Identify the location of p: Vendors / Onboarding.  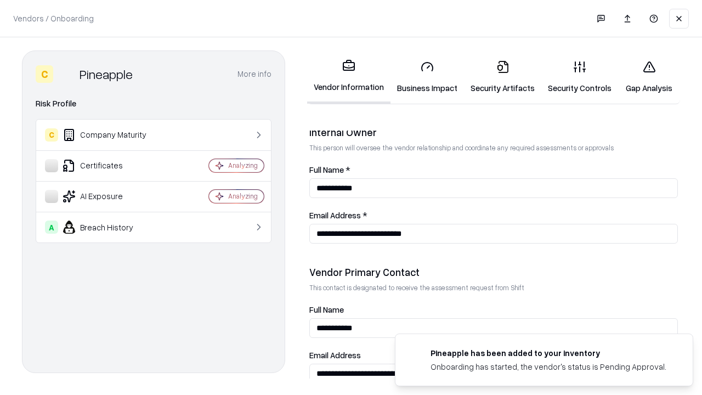
(53, 18).